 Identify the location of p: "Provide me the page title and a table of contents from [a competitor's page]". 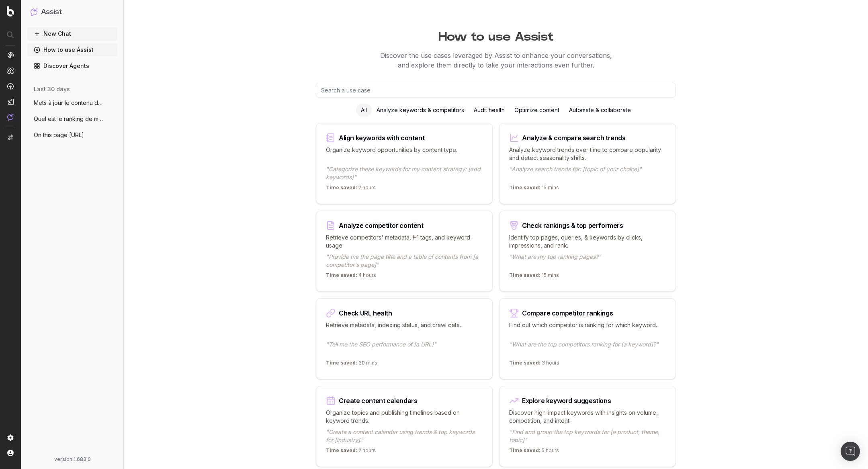
(405, 261).